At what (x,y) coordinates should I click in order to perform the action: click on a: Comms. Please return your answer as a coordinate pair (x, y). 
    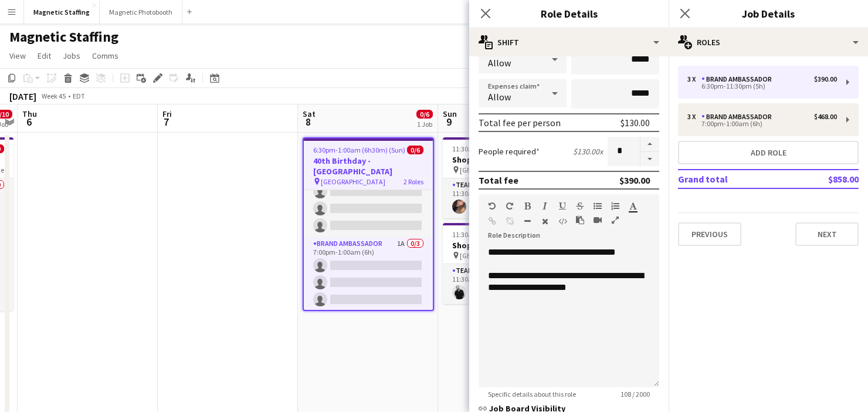
    Looking at the image, I should click on (105, 56).